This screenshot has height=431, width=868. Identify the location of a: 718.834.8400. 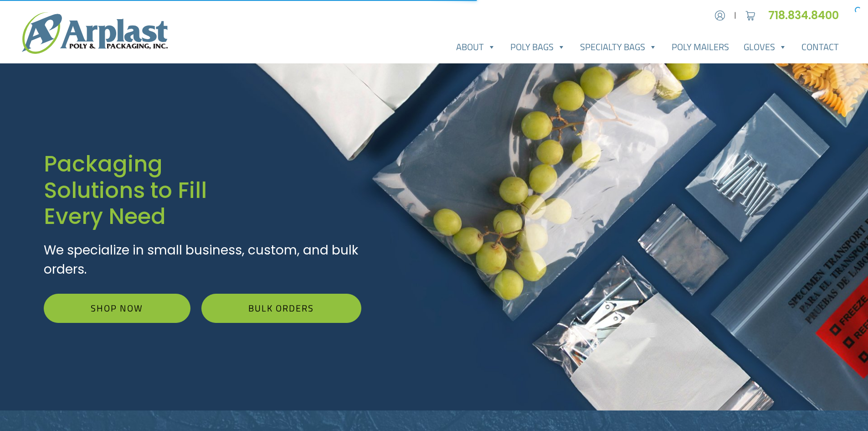
(806, 15).